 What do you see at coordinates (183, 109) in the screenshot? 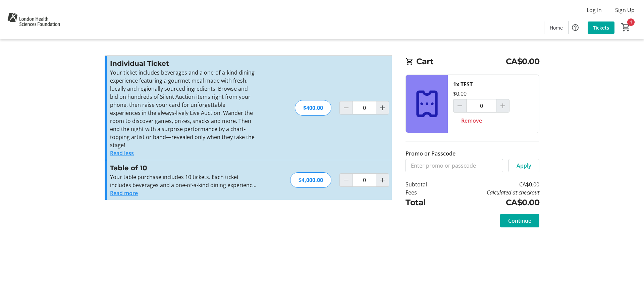
I see `p: Your ticket includes beverages and a one-of-a-kind dining experience featuring a gourmet meal mad...` at bounding box center [183, 109].